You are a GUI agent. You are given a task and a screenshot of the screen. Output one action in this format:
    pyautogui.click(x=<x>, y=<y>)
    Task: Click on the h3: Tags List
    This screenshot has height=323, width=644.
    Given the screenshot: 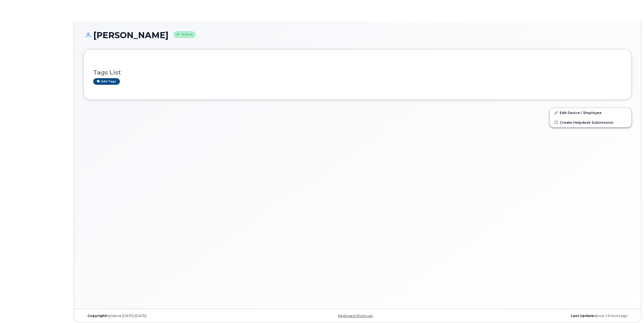 What is the action you would take?
    pyautogui.click(x=357, y=72)
    